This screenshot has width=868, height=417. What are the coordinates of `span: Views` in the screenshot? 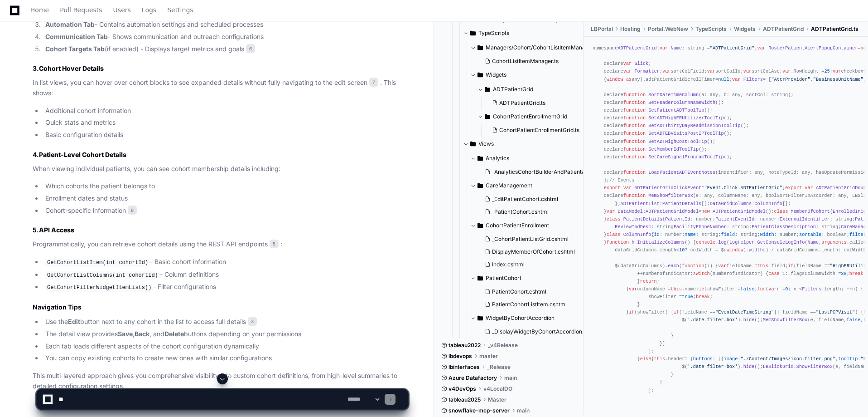 It's located at (486, 144).